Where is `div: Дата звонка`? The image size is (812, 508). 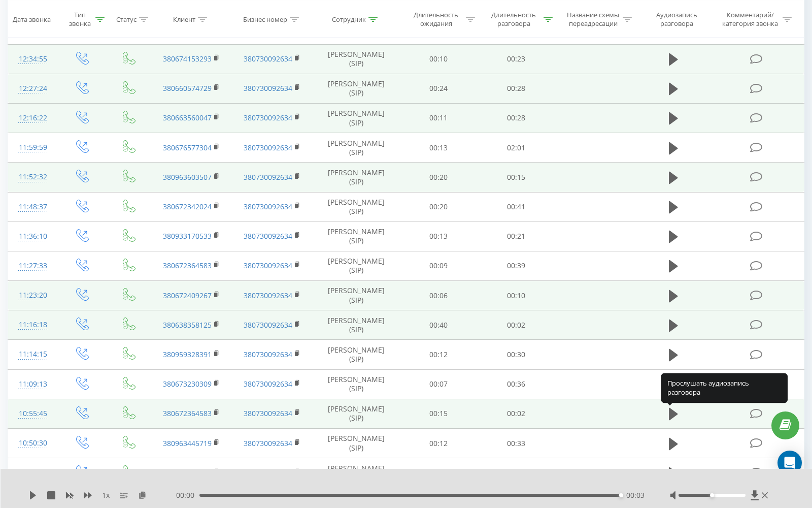 div: Дата звонка is located at coordinates (32, 19).